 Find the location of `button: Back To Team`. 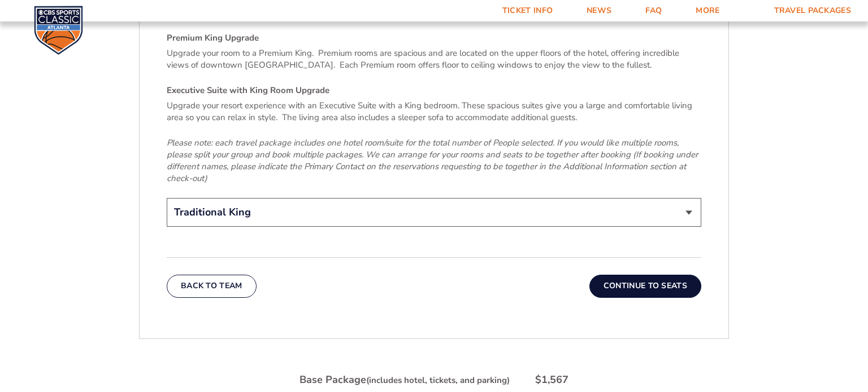

button: Back To Team is located at coordinates (211, 286).